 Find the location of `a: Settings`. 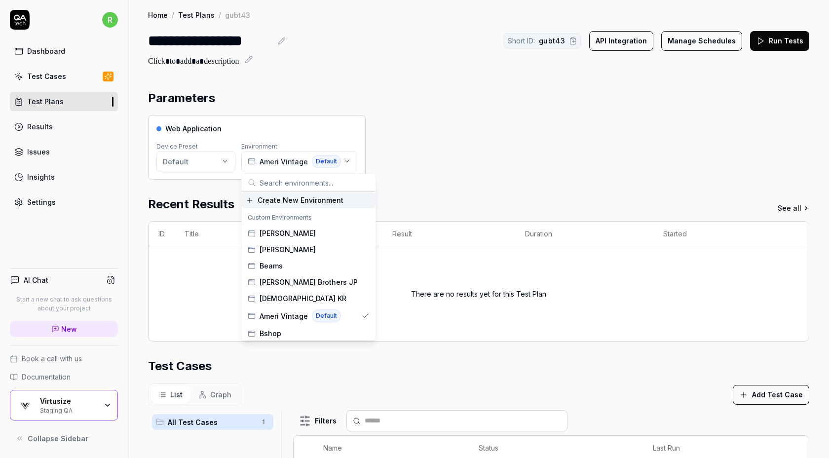

a: Settings is located at coordinates (64, 202).